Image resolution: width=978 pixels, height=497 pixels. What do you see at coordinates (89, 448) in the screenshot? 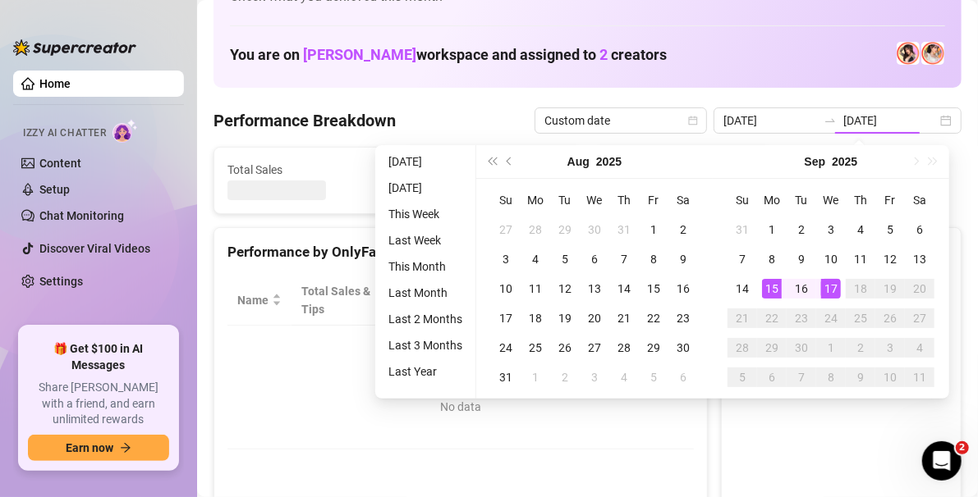
I see `span: Earn now` at bounding box center [89, 448].